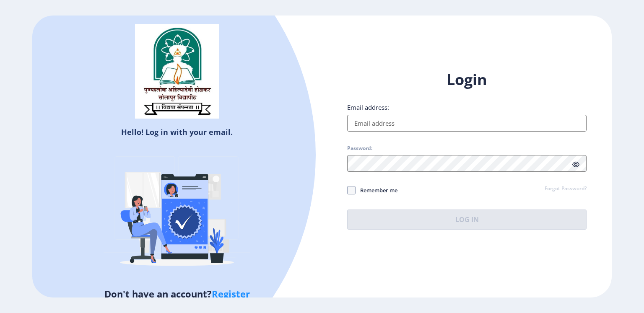 The image size is (644, 313). Describe the element at coordinates (177, 214) in the screenshot. I see `img: Verified-rafiki.svg` at that location.